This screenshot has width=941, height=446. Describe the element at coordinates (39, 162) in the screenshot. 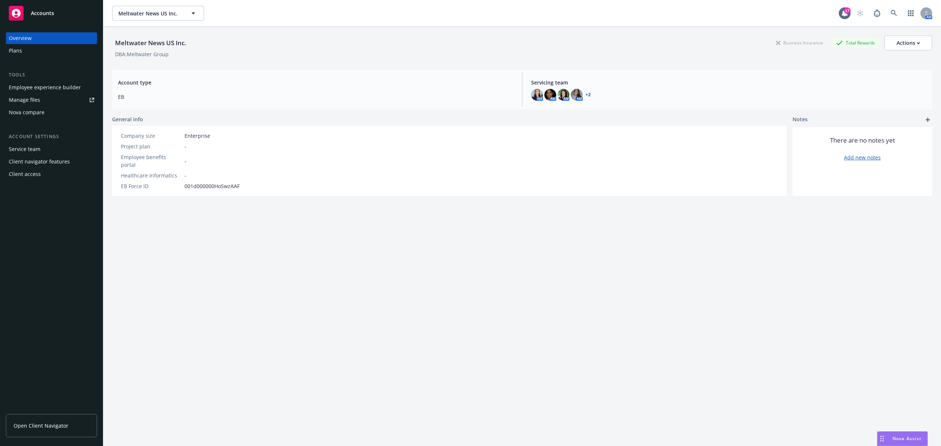

I see `div: Client navigator features` at that location.